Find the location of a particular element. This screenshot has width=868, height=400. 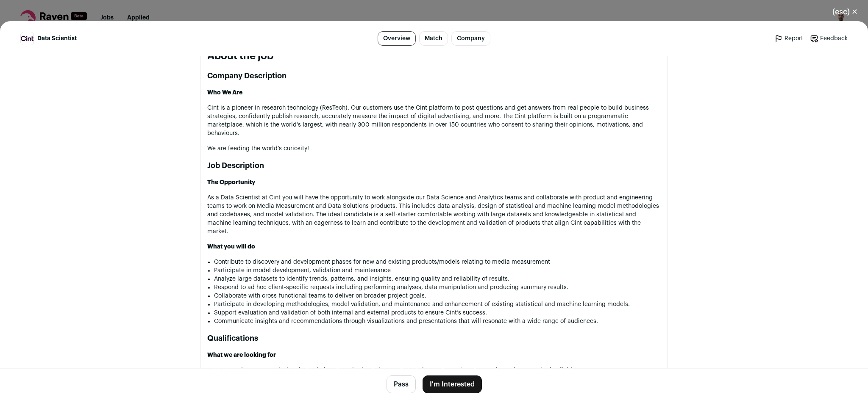

a: Match is located at coordinates (433, 39).